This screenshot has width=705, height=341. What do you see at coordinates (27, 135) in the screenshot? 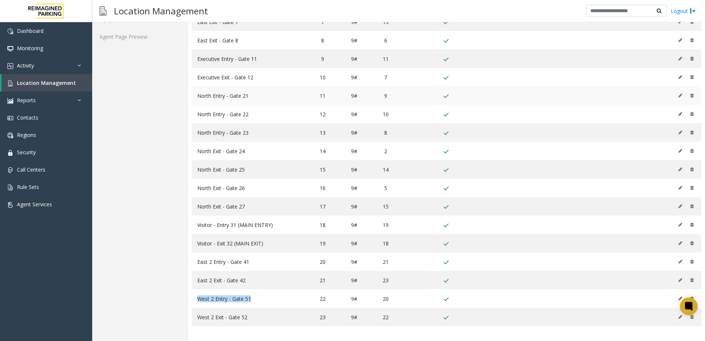
I see `span: Regions` at bounding box center [27, 135].